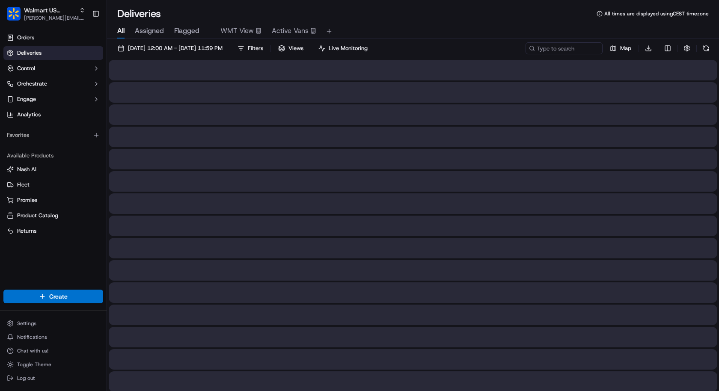 The width and height of the screenshot is (719, 391). What do you see at coordinates (187, 31) in the screenshot?
I see `span: Flagged` at bounding box center [187, 31].